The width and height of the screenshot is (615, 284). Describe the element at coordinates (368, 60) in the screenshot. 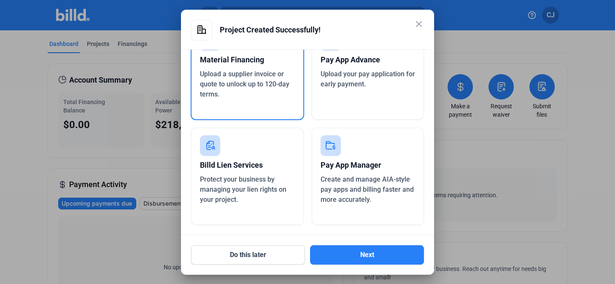

I see `div: Pay App Advance` at that location.